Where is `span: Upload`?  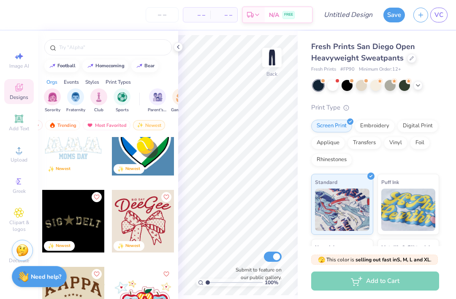
span: Upload is located at coordinates (19, 160).